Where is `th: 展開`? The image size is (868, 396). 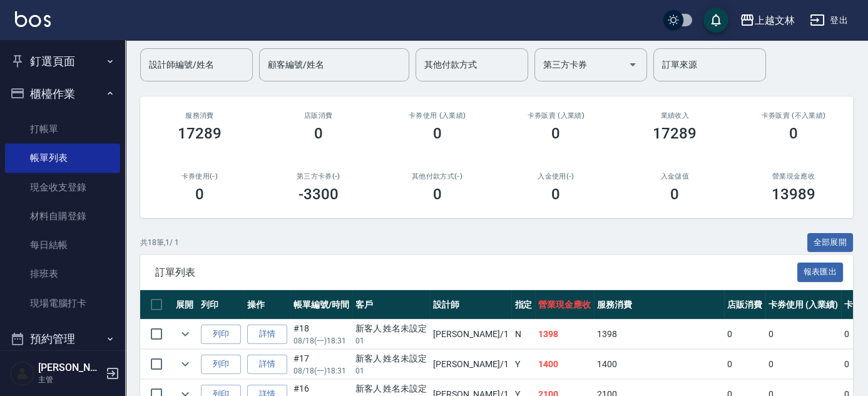 th: 展開 is located at coordinates (185, 305).